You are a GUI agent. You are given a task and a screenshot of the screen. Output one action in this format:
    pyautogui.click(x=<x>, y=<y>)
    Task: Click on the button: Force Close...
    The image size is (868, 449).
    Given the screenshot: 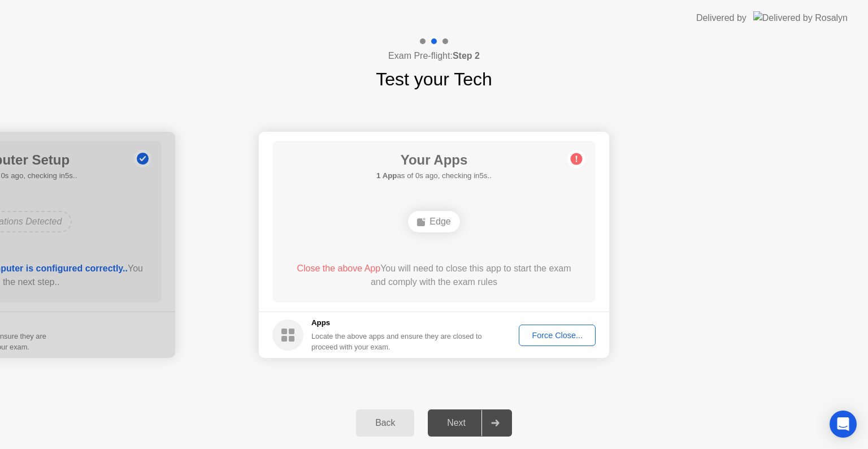 What is the action you would take?
    pyautogui.click(x=557, y=335)
    